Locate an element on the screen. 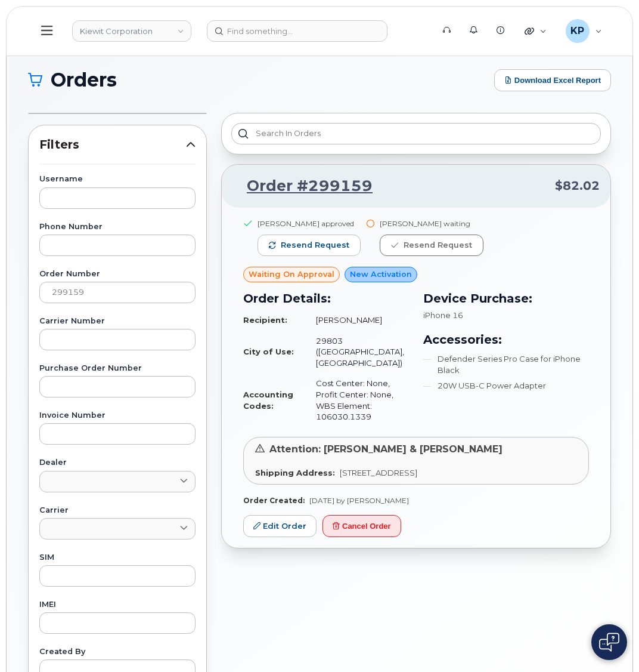  span: $82.02 is located at coordinates (577, 186).